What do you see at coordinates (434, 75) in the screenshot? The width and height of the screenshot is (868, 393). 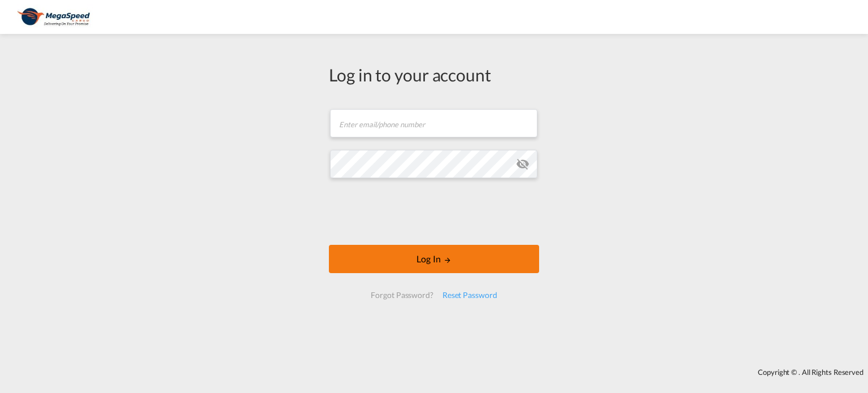 I see `div: Log in to your account` at bounding box center [434, 75].